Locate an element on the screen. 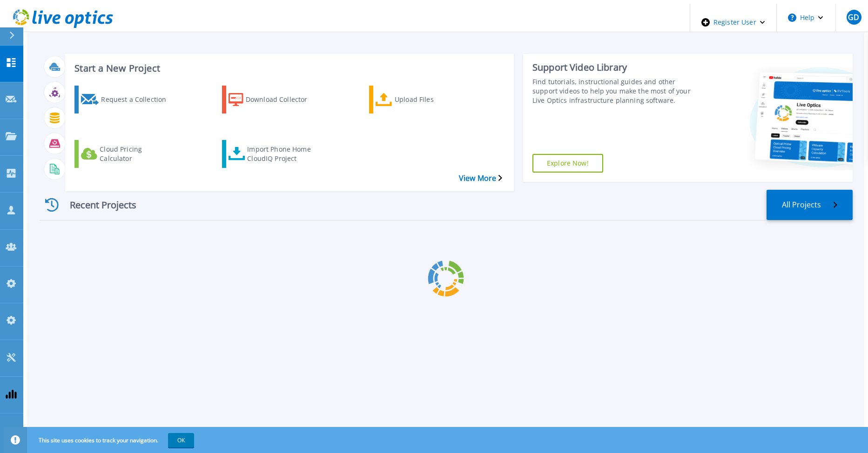 The image size is (868, 453). a: Upload Files is located at coordinates (425, 99).